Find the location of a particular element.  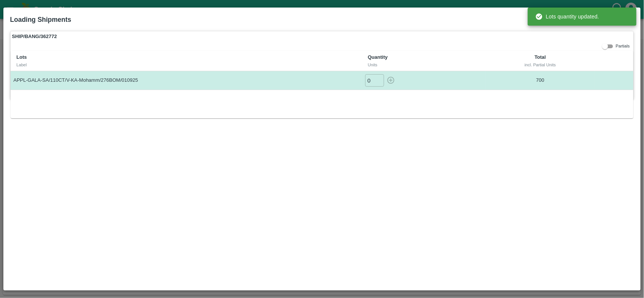

strong: SHIP/BANG/362772 is located at coordinates (34, 37).